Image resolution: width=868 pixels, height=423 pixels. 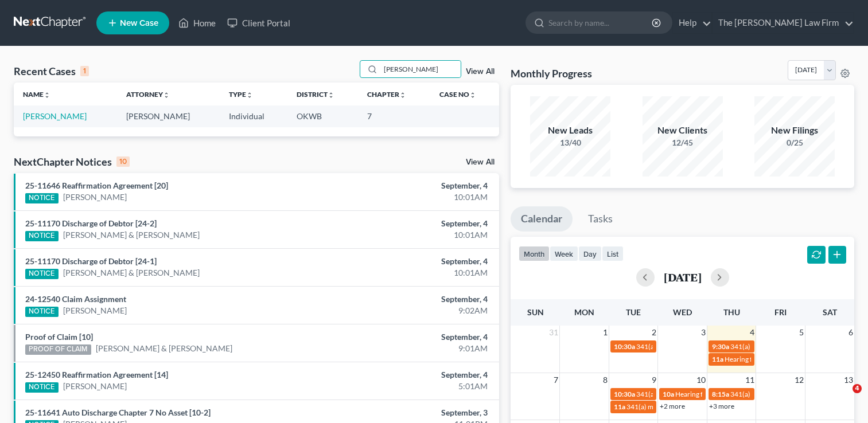 I want to click on span: 9, so click(x=653, y=381).